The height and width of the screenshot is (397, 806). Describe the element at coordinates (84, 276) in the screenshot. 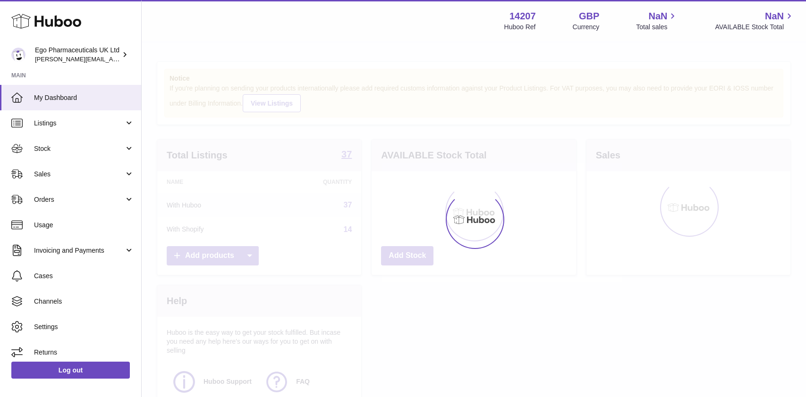

I see `span: Cases` at that location.